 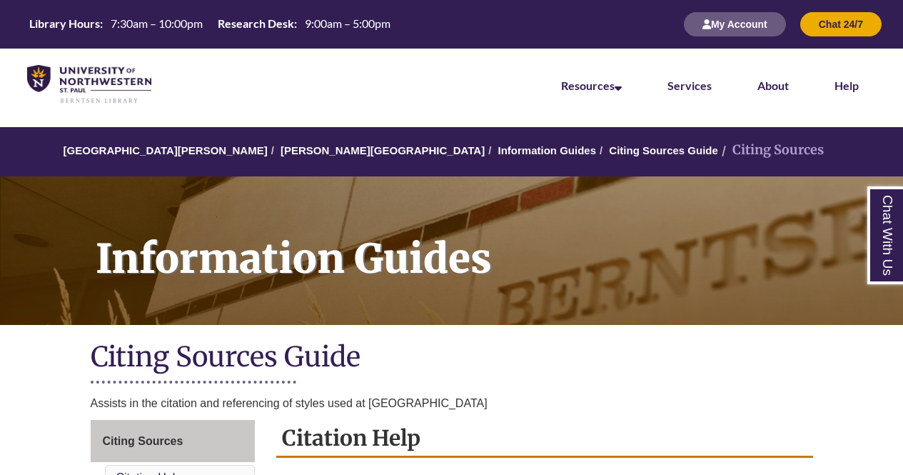 What do you see at coordinates (735, 24) in the screenshot?
I see `a: My Account` at bounding box center [735, 24].